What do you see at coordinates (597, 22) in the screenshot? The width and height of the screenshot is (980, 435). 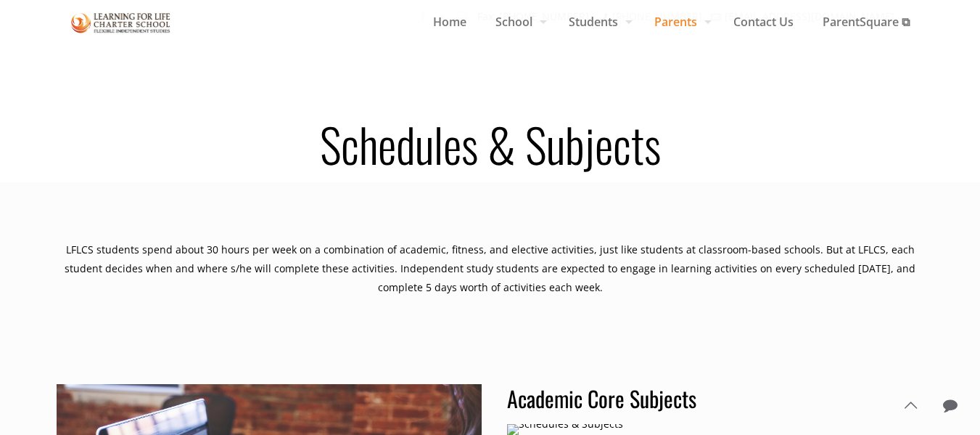 I see `span: Students` at bounding box center [597, 22].